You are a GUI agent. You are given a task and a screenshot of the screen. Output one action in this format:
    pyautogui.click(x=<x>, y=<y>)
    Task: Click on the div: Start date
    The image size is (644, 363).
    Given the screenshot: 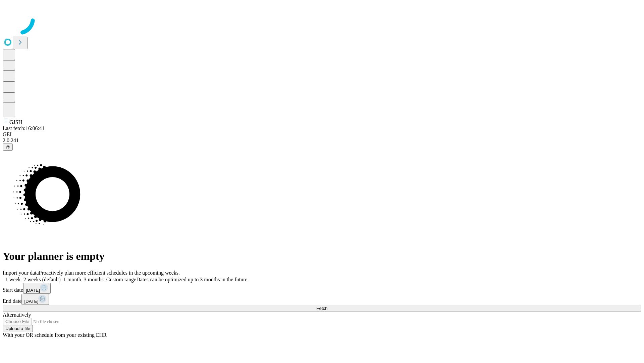 What is the action you would take?
    pyautogui.click(x=322, y=288)
    